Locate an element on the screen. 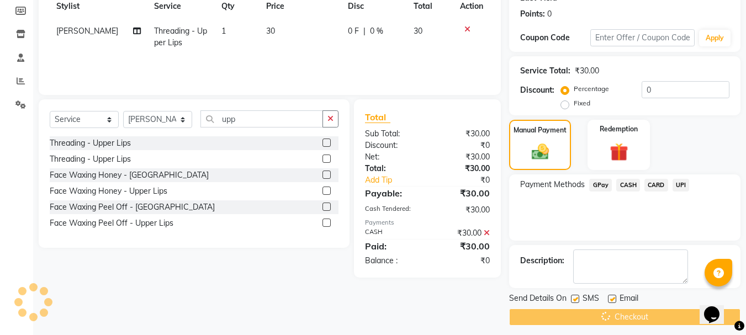  span: 0 F is located at coordinates (353, 31).